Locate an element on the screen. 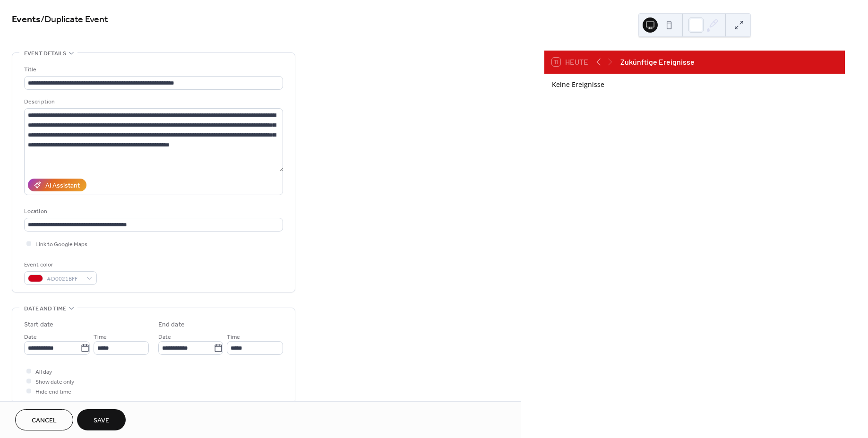 The image size is (868, 438). button: Cancel is located at coordinates (44, 419).